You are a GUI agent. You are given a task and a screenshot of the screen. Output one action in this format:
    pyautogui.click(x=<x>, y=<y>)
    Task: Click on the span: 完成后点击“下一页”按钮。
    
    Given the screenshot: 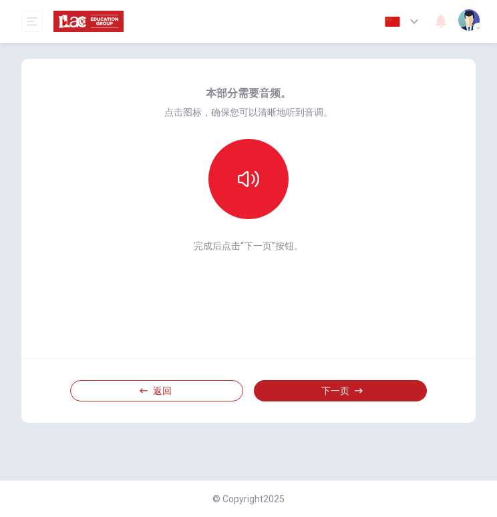 What is the action you would take?
    pyautogui.click(x=248, y=246)
    